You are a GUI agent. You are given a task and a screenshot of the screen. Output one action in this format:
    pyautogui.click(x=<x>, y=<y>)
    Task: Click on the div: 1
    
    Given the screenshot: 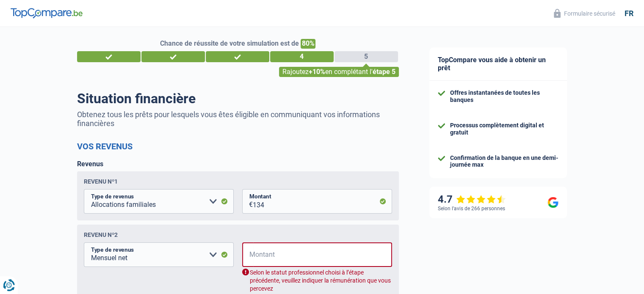 What is the action you would take?
    pyautogui.click(x=108, y=57)
    